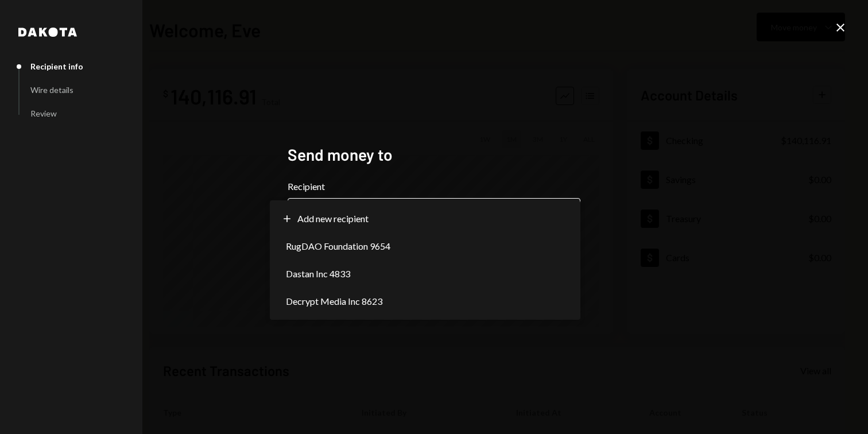 This screenshot has height=434, width=868. Describe the element at coordinates (43, 113) in the screenshot. I see `div: Review` at that location.